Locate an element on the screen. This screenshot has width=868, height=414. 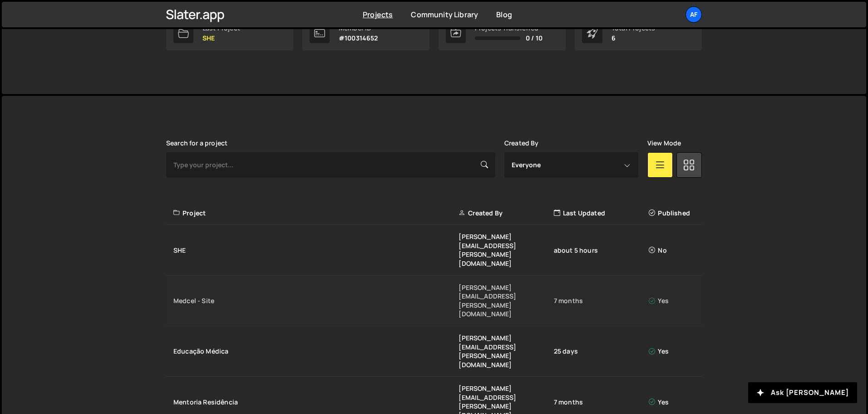
input: Type your project... is located at coordinates (331, 165).